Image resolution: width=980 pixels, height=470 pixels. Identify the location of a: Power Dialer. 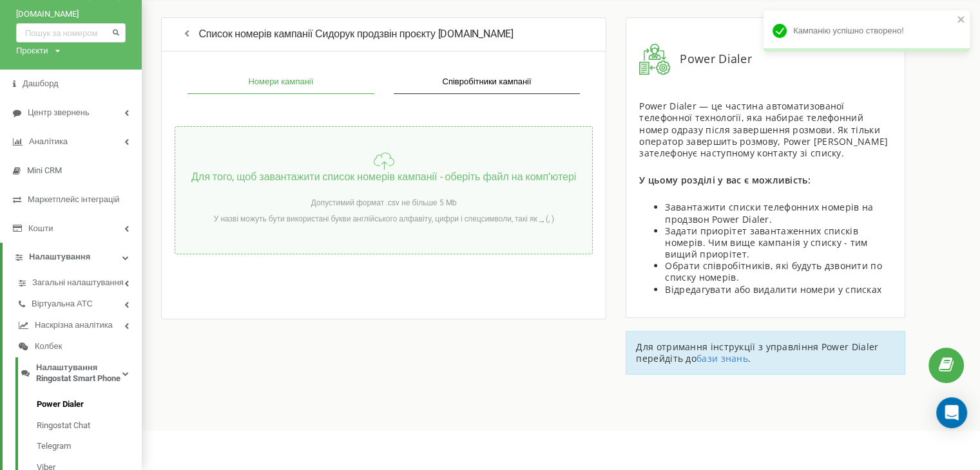
(83, 404).